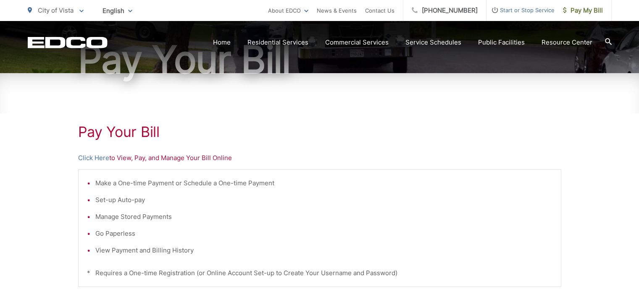 The height and width of the screenshot is (292, 639). Describe the element at coordinates (222, 42) in the screenshot. I see `a: Home` at that location.